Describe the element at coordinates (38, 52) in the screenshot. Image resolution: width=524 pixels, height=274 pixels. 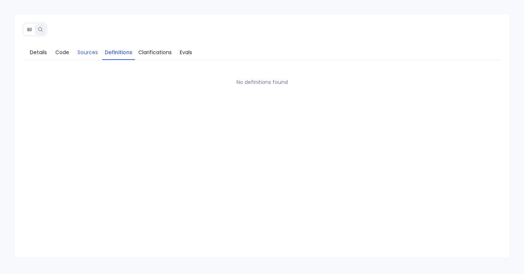
I see `span: Details` at that location.